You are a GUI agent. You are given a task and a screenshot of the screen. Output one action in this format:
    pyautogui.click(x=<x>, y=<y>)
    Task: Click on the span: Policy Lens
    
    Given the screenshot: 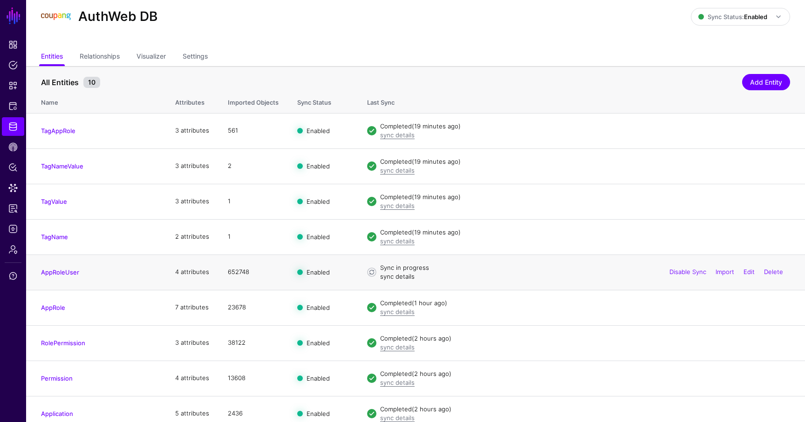 What is the action you would take?
    pyautogui.click(x=13, y=168)
    